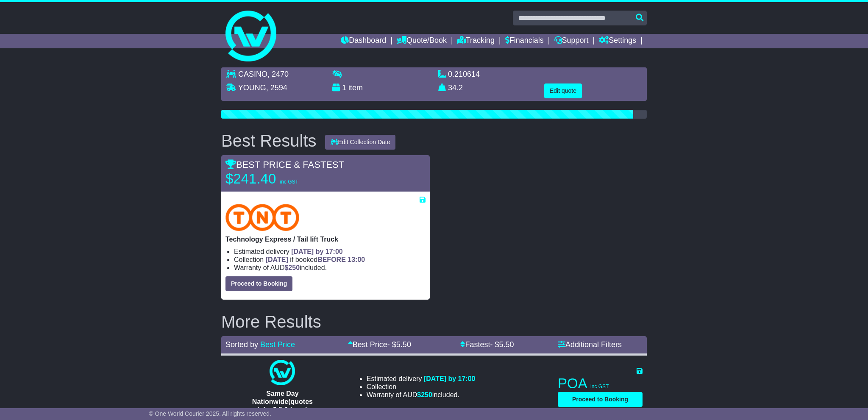 This screenshot has width=868, height=420. What do you see at coordinates (360, 142) in the screenshot?
I see `button: Edit Collection Date` at bounding box center [360, 142].